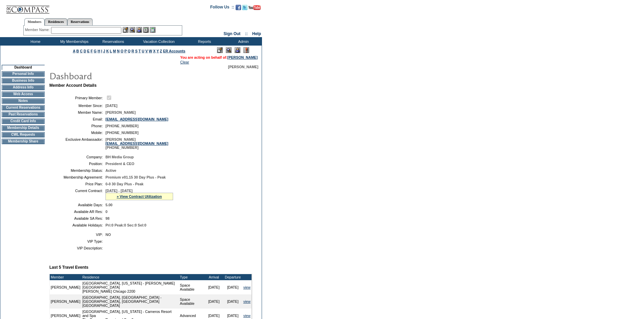  I want to click on td: Space Available, so click(192, 287).